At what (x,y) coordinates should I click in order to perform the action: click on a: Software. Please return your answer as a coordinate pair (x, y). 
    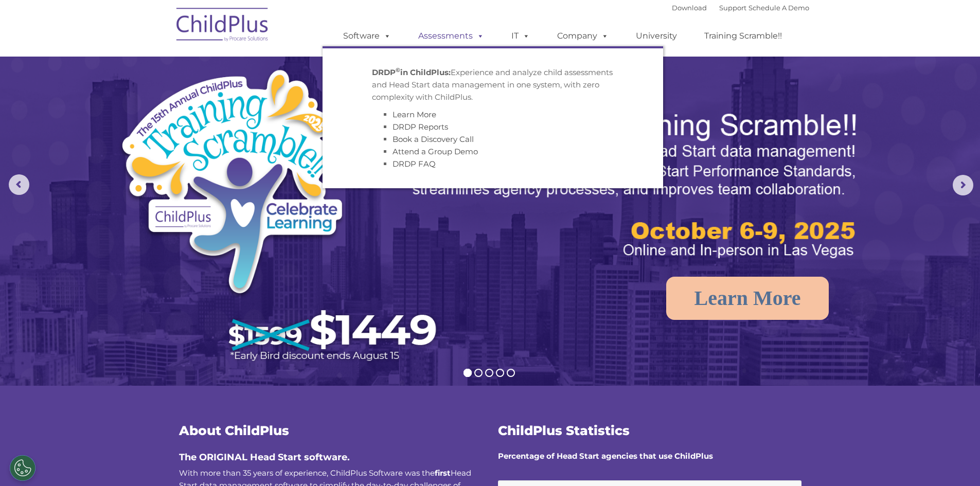
    Looking at the image, I should click on (367, 36).